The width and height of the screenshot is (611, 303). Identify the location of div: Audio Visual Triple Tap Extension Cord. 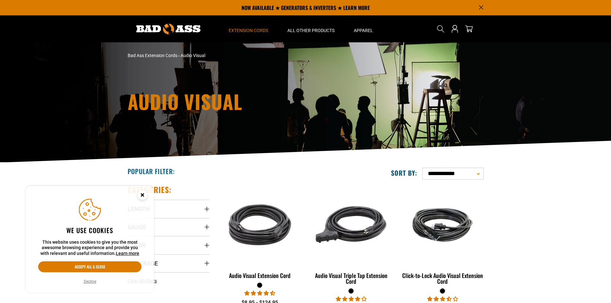
(351, 278).